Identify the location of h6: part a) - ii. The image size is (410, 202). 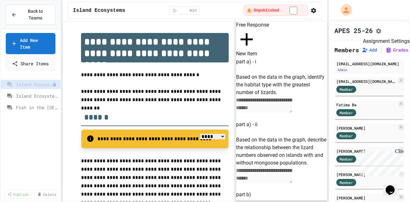
(282, 125).